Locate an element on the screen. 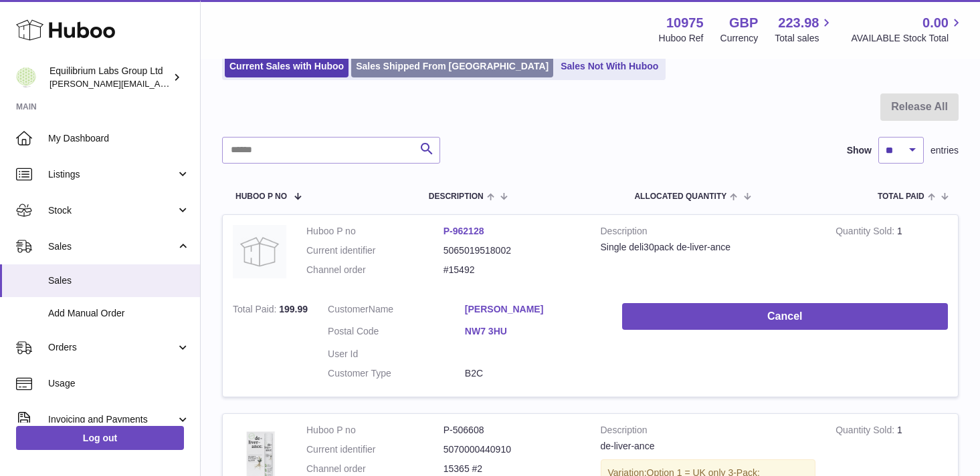 This screenshot has width=980, height=476. strong: GBP is located at coordinates (743, 23).